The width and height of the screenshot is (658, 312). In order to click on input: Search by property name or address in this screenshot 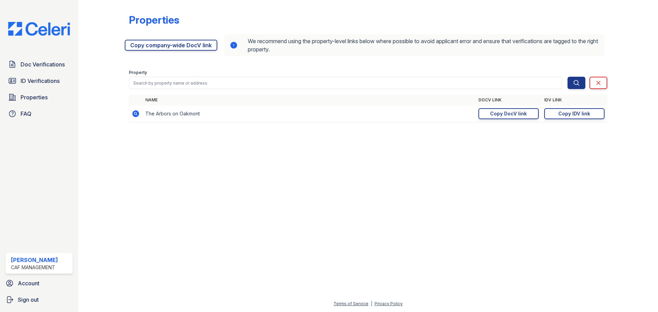, I will do `click(346, 83)`.